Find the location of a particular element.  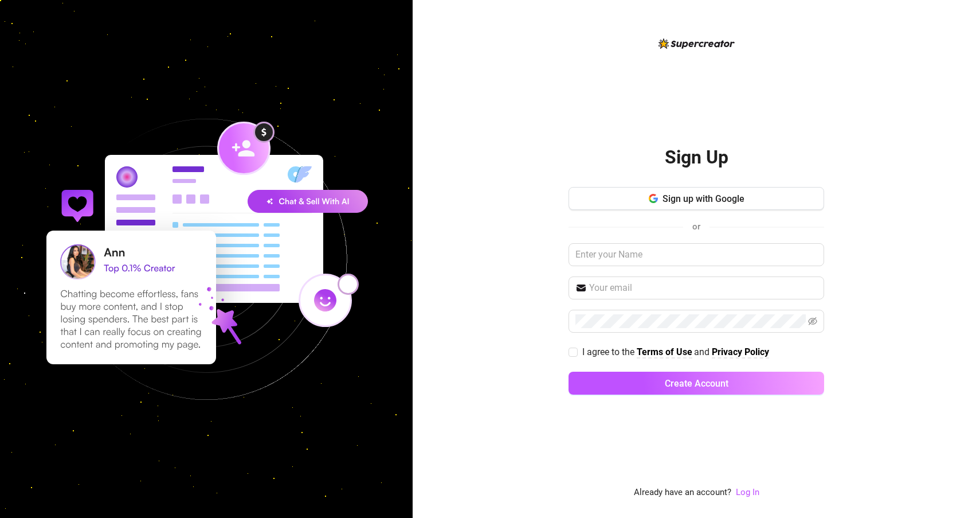

input: Enter your Name is located at coordinates (697, 255).